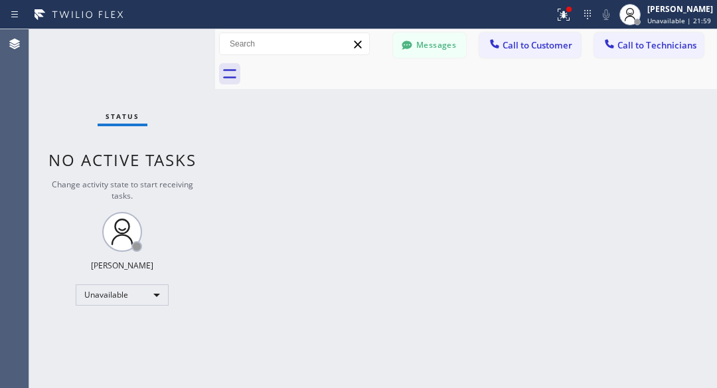  What do you see at coordinates (537, 45) in the screenshot?
I see `span: Call to Customer` at bounding box center [537, 45].